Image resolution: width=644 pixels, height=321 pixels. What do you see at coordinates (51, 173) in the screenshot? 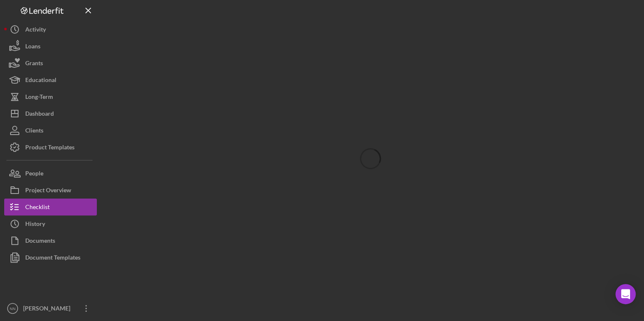
I see `button: People` at bounding box center [51, 173].